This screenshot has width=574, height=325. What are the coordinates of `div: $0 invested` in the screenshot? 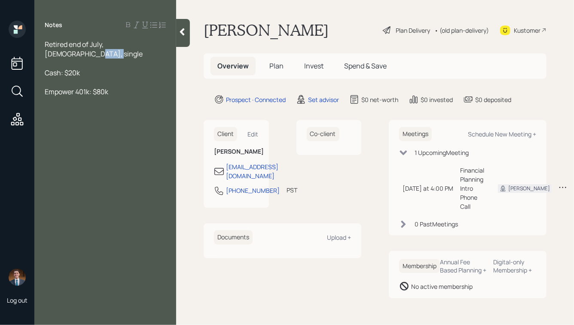 It's located at (437, 99).